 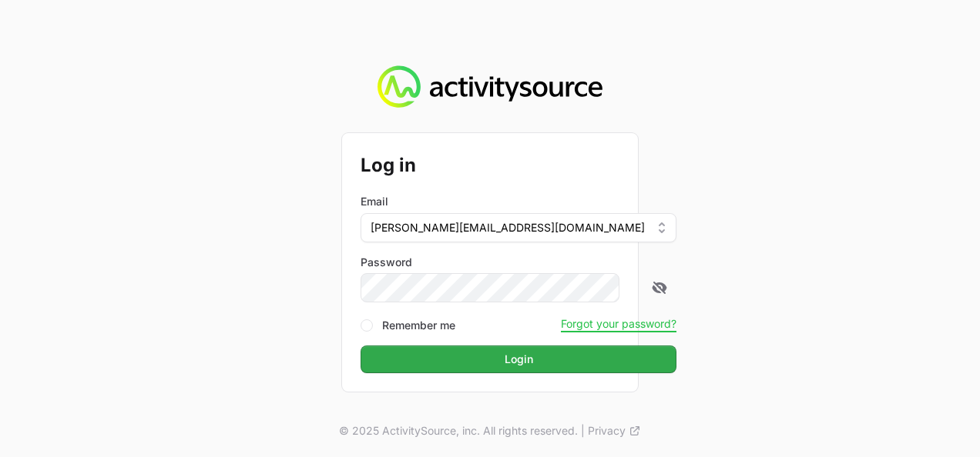 What do you see at coordinates (418, 326) in the screenshot?
I see `label: Remember me` at bounding box center [418, 326].